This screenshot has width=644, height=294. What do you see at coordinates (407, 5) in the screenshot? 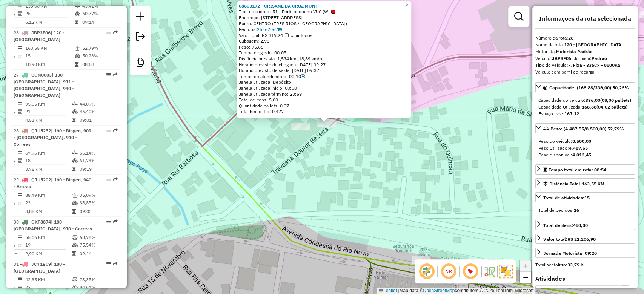
I see `a: Close popup` at bounding box center [407, 5].